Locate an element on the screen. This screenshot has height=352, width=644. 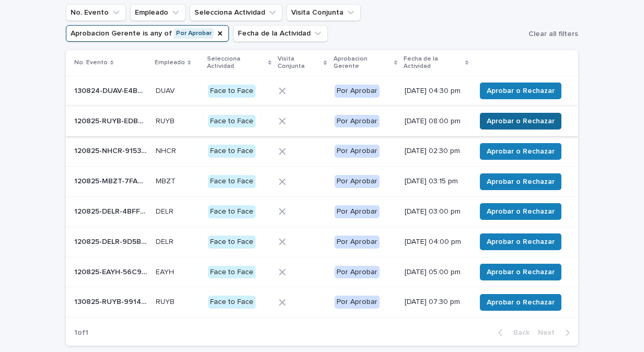
button: Fecha de la Actividad is located at coordinates (280, 34).